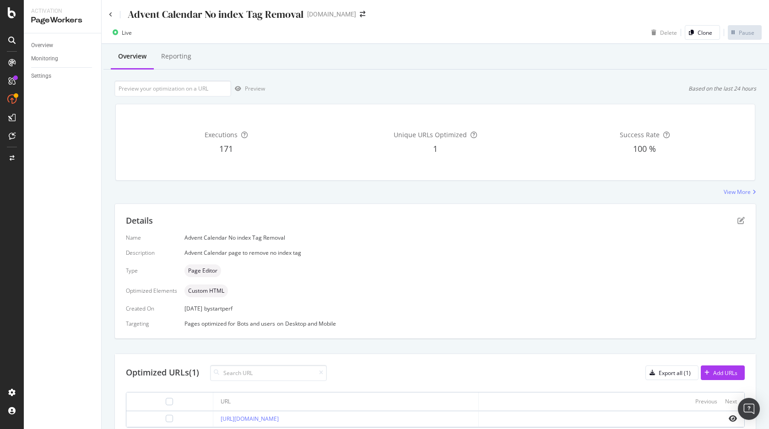 This screenshot has width=769, height=429. I want to click on div: Add URLs, so click(725, 373).